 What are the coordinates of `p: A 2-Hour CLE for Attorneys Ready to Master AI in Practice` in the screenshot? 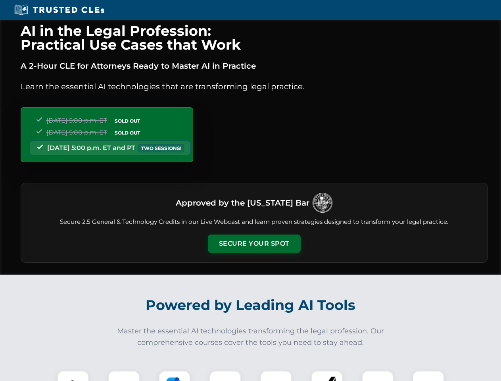 It's located at (254, 66).